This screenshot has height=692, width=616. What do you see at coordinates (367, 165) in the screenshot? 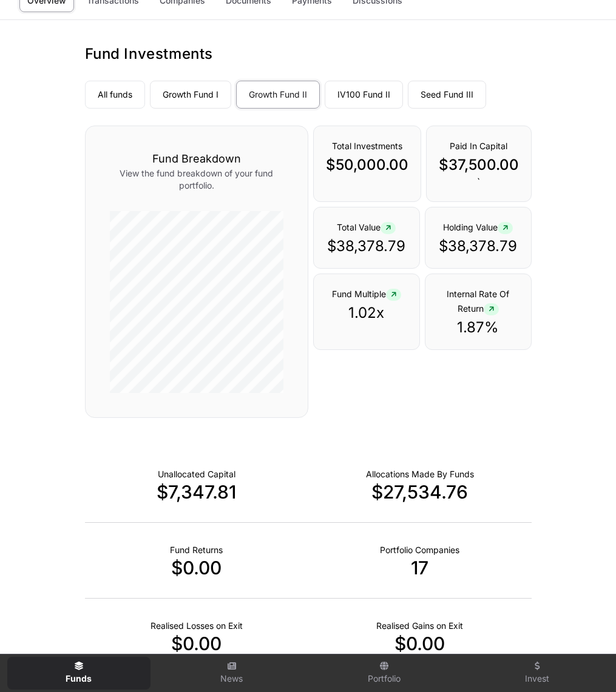
I see `p: $50,000.00` at bounding box center [367, 165].